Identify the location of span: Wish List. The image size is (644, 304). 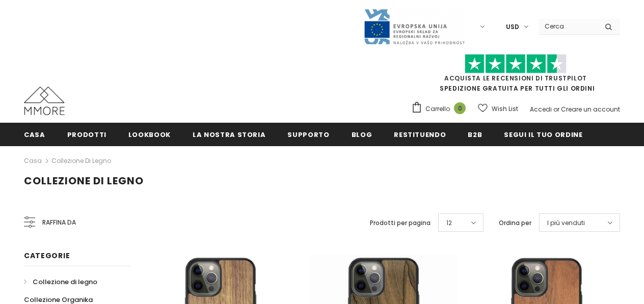
(505, 109).